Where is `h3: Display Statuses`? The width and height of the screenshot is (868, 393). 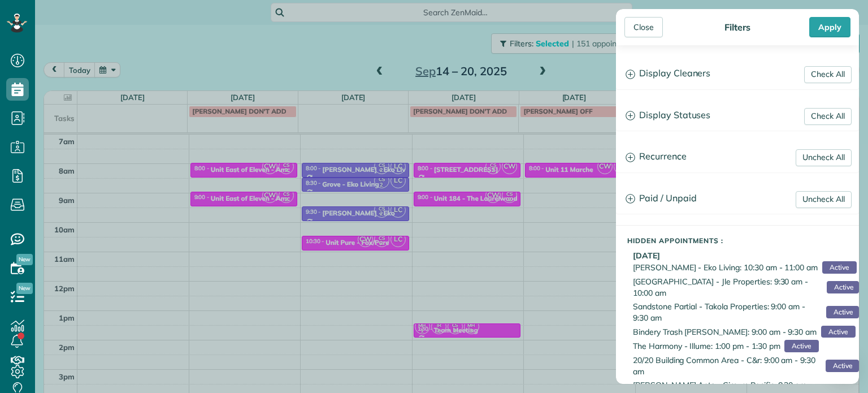
h3: Display Statuses is located at coordinates (738, 115).